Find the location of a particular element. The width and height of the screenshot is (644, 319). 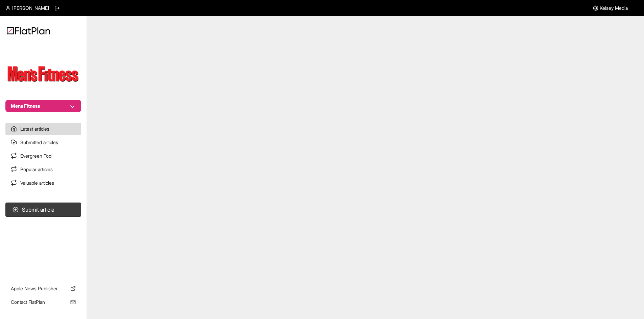

button: Mens Fitness is located at coordinates (43, 106).